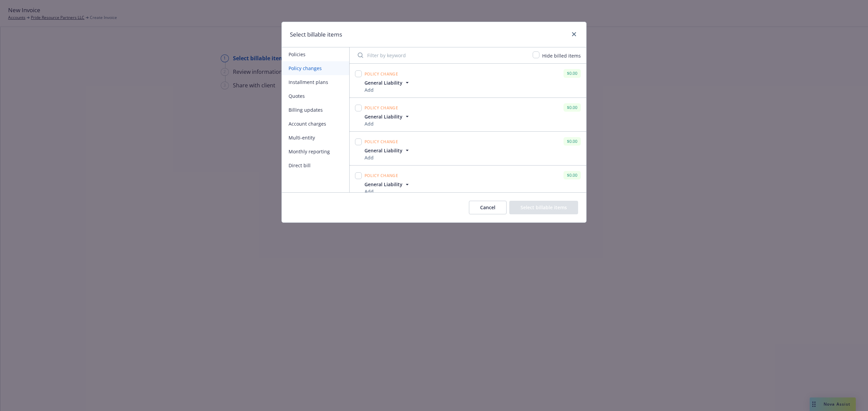 This screenshot has height=411, width=868. What do you see at coordinates (487, 207) in the screenshot?
I see `button: Cancel` at bounding box center [487, 207].